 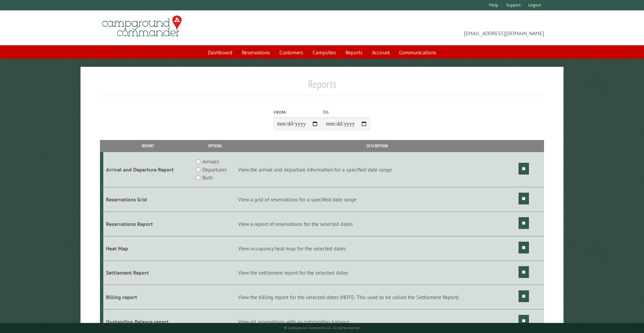 I want to click on td: Arrival and Departure Report, so click(x=148, y=169).